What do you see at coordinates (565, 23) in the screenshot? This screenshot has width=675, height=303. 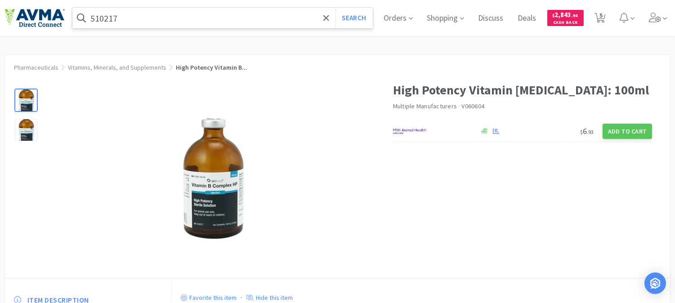 I see `span: Cash Back` at bounding box center [565, 23].